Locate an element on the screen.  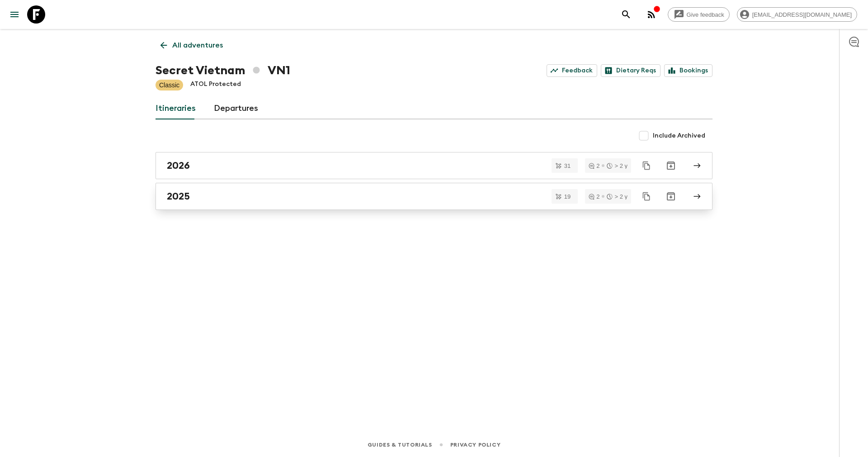
a: Dietary Reqs is located at coordinates (631, 71).